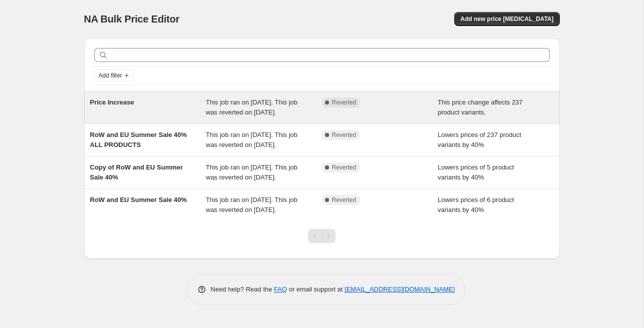  What do you see at coordinates (131, 19) in the screenshot?
I see `span: NA Bulk Price Editor` at bounding box center [131, 19].